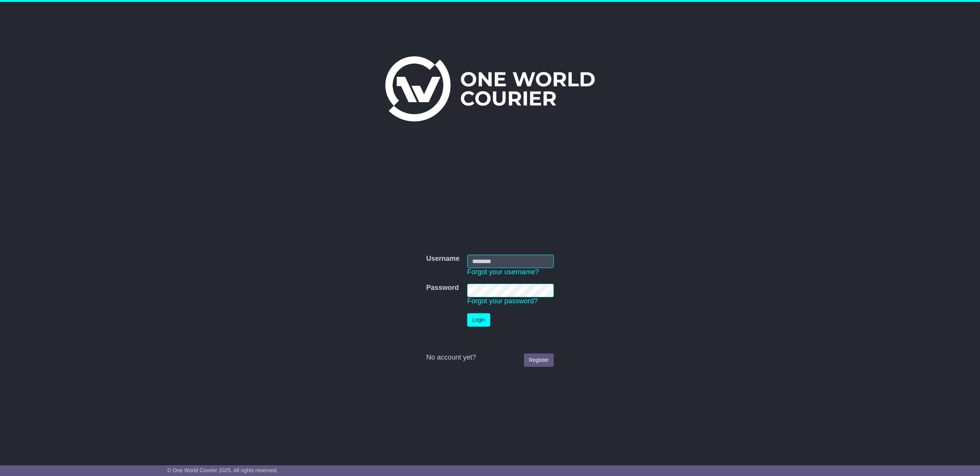 The height and width of the screenshot is (476, 980). What do you see at coordinates (223, 471) in the screenshot?
I see `span: © One World Courier 2025. All rights reserved.` at bounding box center [223, 471].